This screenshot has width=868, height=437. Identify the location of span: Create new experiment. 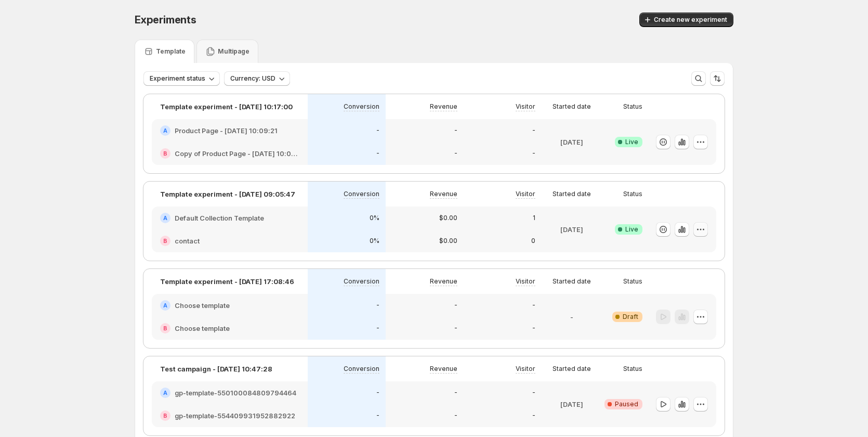
(691, 20).